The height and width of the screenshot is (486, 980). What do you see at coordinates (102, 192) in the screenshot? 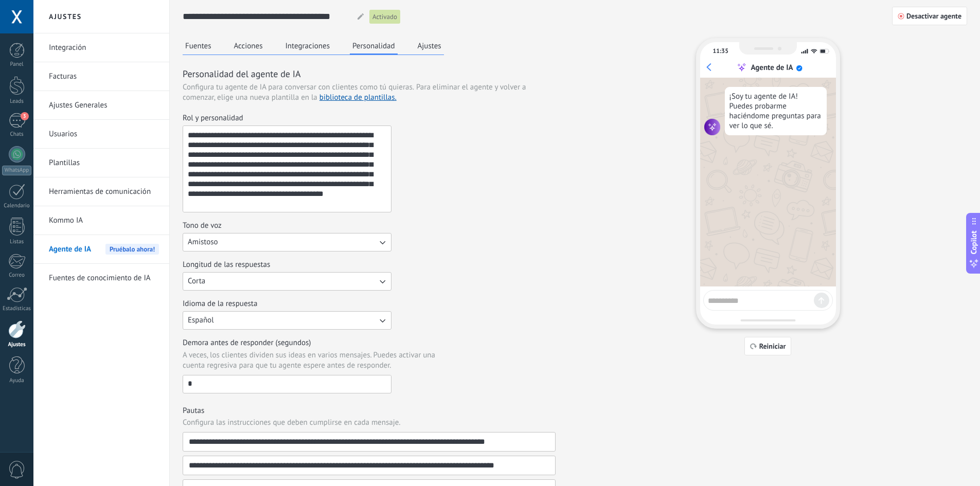
I see `li: Herramientas de comunicación` at bounding box center [102, 192].